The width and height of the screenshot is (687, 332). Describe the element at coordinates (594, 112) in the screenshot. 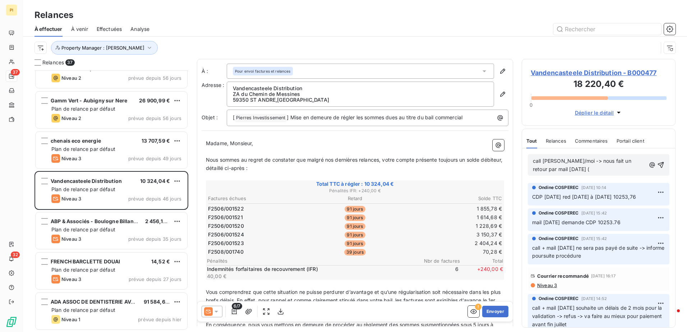

I see `span: Déplier le détail` at that location.